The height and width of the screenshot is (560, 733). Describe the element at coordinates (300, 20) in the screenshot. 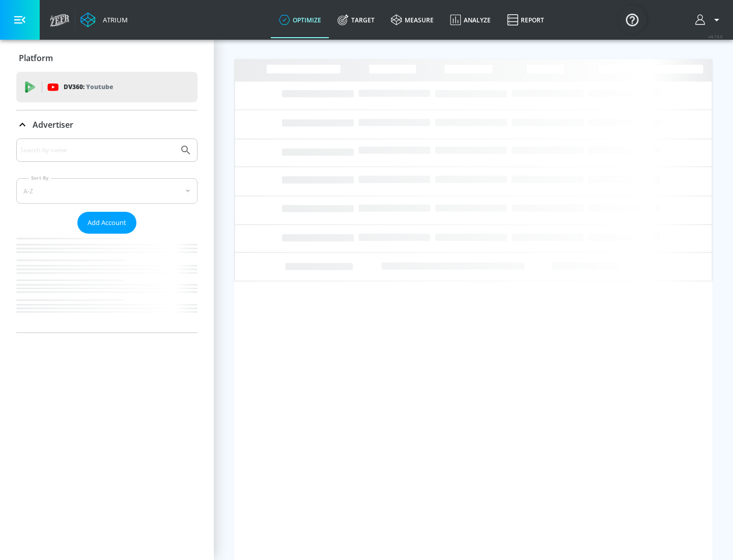

I see `a: optimize` at that location.